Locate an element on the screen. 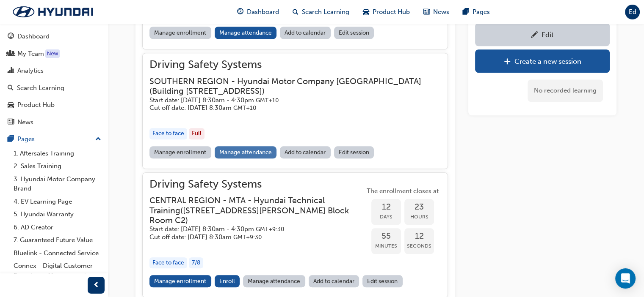 This screenshot has width=644, height=297. span: pencil-icon is located at coordinates (534, 36).